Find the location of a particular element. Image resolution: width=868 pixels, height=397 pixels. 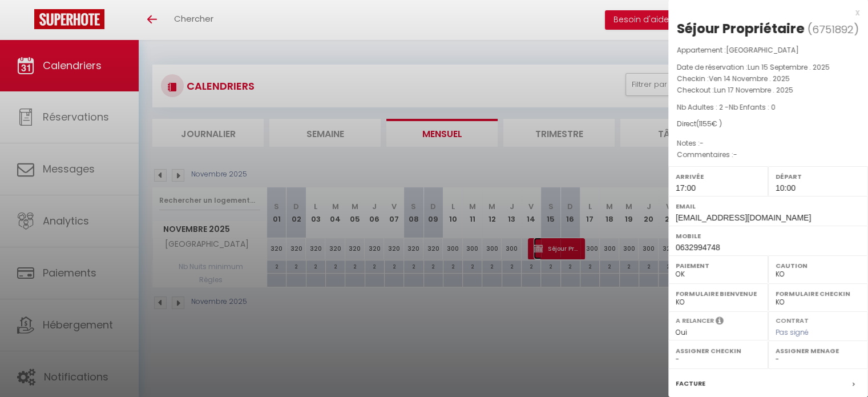

label: Email is located at coordinates (768, 206).